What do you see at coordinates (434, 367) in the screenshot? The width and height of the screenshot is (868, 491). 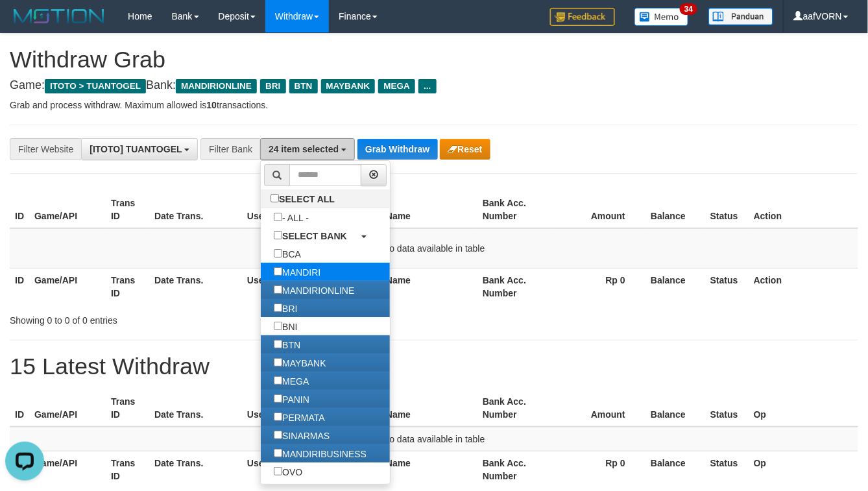 I see `h1: 15 Latest Withdraw` at bounding box center [434, 367].